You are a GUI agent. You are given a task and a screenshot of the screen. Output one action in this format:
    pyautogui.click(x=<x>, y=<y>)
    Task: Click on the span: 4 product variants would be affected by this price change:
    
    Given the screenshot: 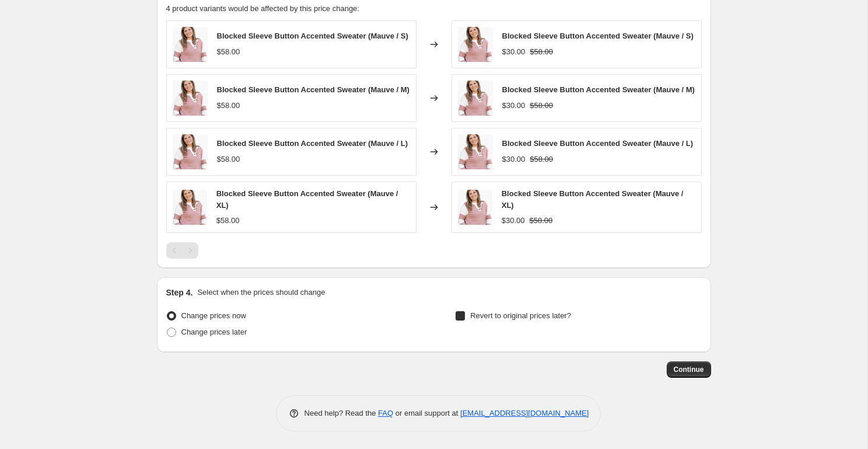 What is the action you would take?
    pyautogui.click(x=263, y=8)
    